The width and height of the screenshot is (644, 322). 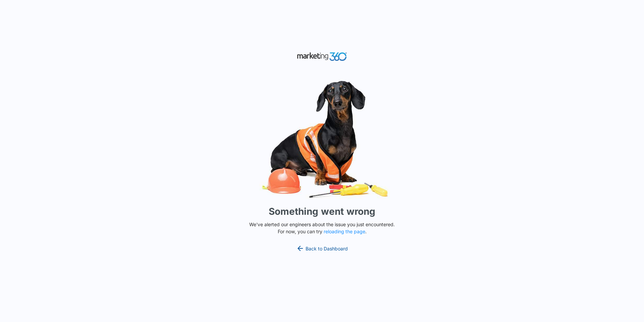 What do you see at coordinates (322, 139) in the screenshot?
I see `img: Sad Dog` at bounding box center [322, 139].